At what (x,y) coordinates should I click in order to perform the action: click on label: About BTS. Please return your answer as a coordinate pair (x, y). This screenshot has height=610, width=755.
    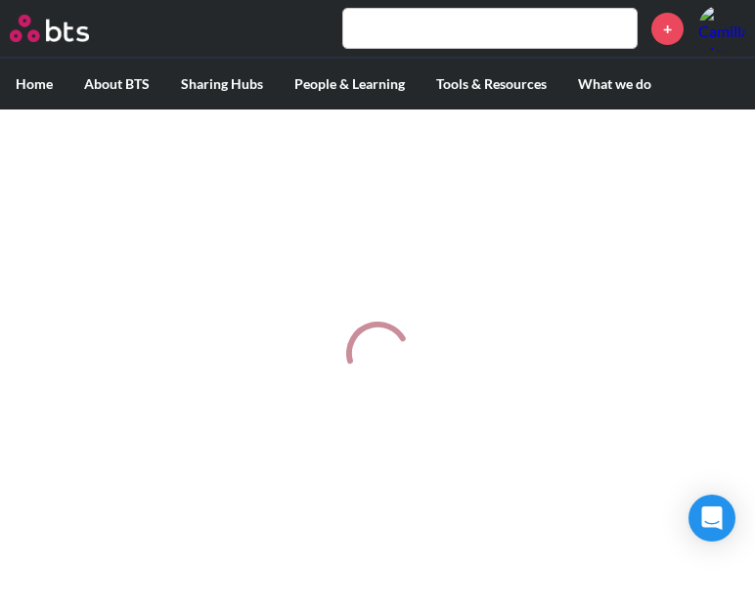
    Looking at the image, I should click on (116, 84).